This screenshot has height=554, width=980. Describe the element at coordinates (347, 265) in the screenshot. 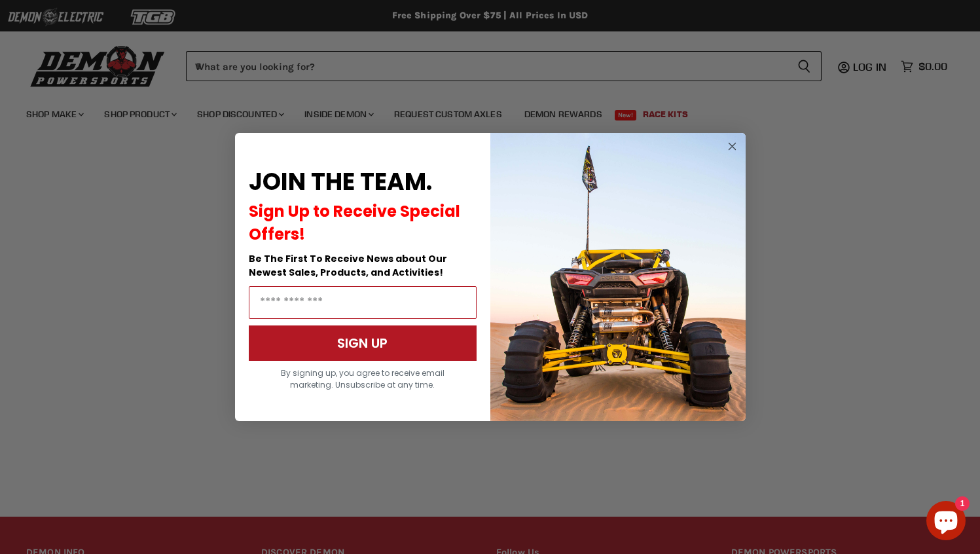

I see `span: Be The First To Receive News about Our Newest Sales, Products, and Activities!` at that location.